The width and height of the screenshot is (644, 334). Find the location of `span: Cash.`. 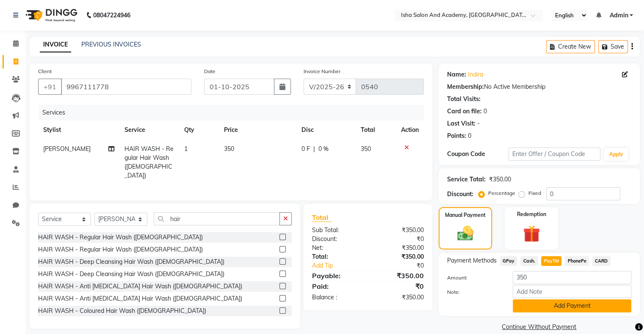

span: Cash. is located at coordinates (529, 261).